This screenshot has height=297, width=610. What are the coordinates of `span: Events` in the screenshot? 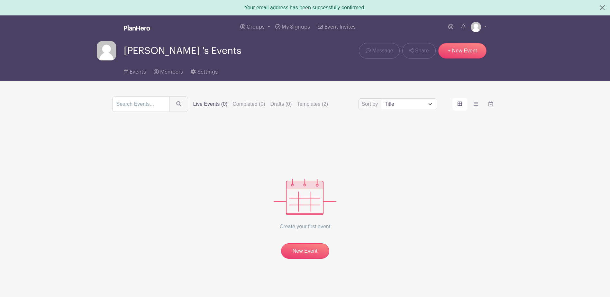 It's located at (138, 72).